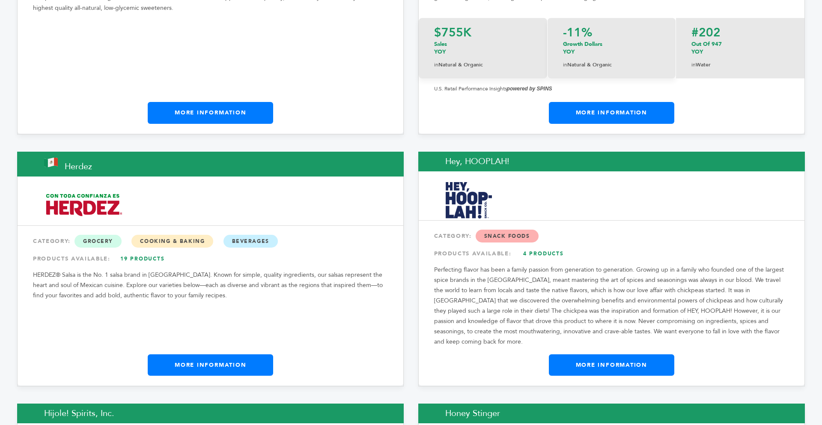  I want to click on p: Growth Dollars, so click(611, 48).